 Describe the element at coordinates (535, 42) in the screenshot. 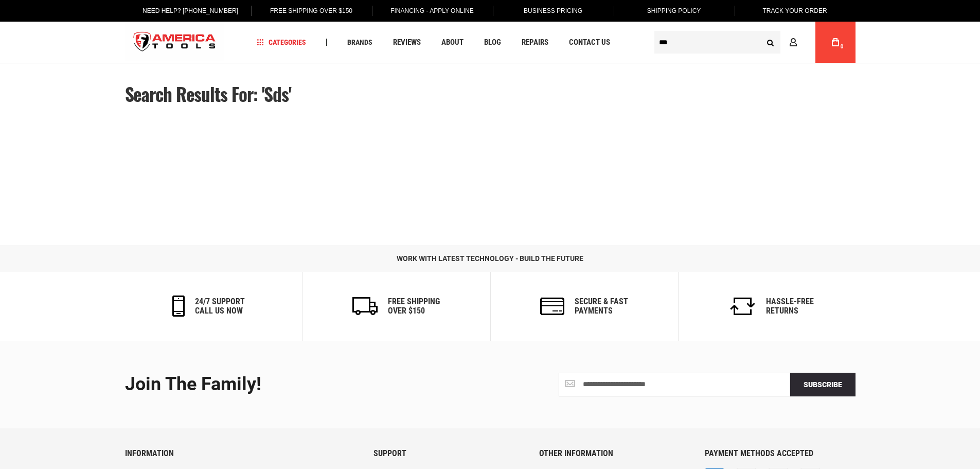

I see `span: Repairs` at that location.